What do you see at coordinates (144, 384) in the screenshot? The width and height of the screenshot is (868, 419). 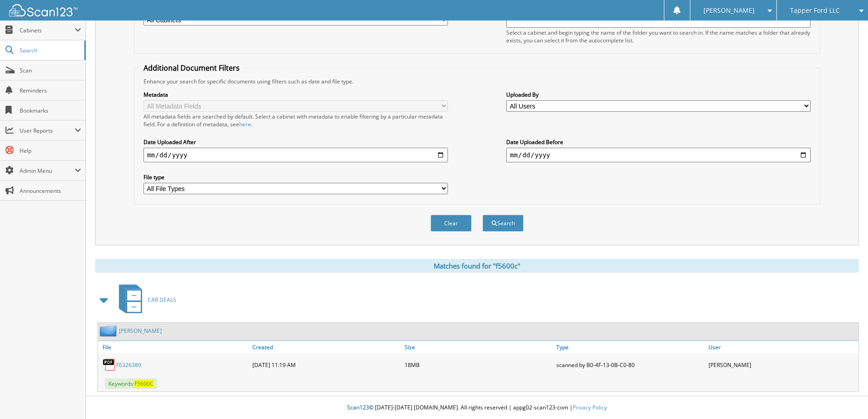 I see `span: F5600C` at bounding box center [144, 384].